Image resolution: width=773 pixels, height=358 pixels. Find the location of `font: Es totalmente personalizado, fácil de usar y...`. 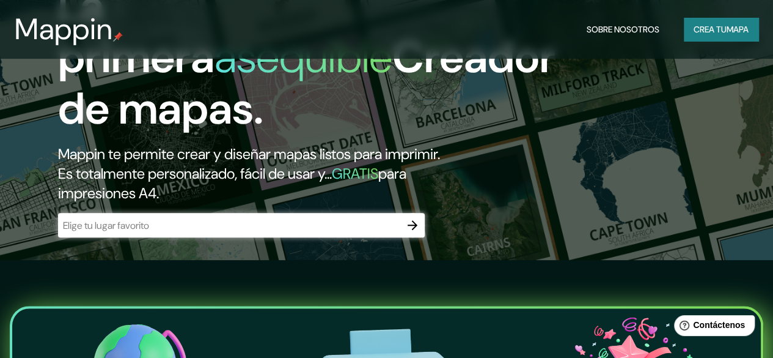

font: Es totalmente personalizado, fácil de usar y... is located at coordinates (195, 173).